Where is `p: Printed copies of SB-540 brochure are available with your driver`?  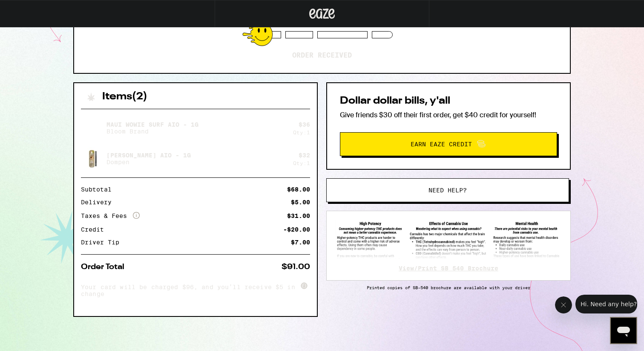 p: Printed copies of SB-540 brochure are available with your driver is located at coordinates (448, 287).